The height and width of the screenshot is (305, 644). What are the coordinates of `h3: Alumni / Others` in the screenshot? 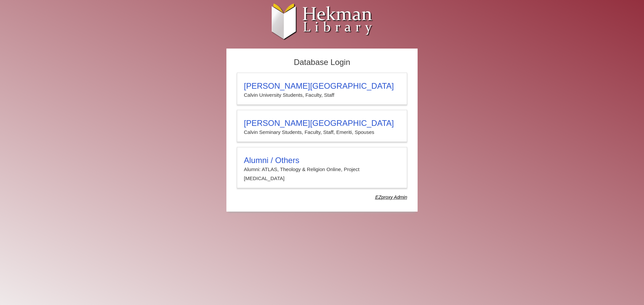 It's located at (322, 161).